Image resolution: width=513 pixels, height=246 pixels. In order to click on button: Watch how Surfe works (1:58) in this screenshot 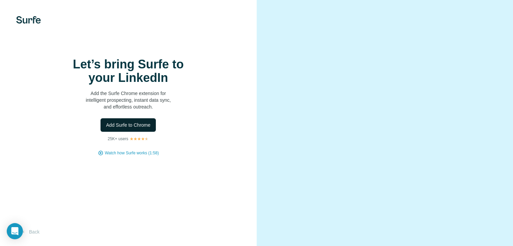, I will do `click(132, 153)`.